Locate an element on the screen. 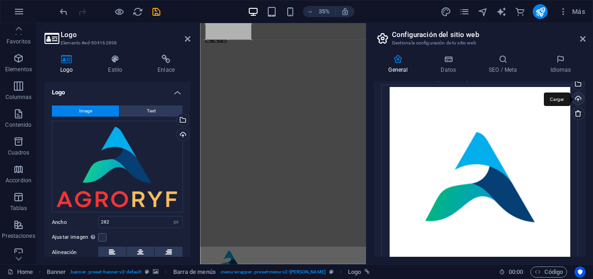  button: 35% is located at coordinates (319, 12).